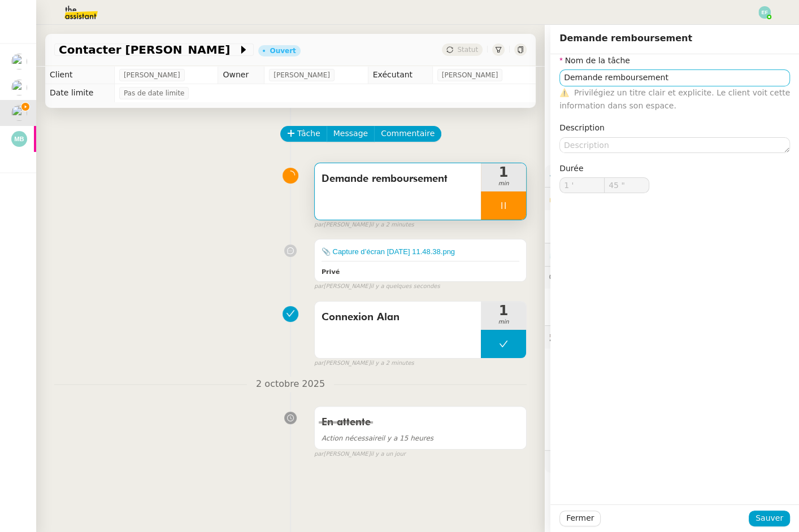 The height and width of the screenshot is (532, 799). Describe the element at coordinates (388, 454) in the screenshot. I see `span: il y a un jour` at that location.